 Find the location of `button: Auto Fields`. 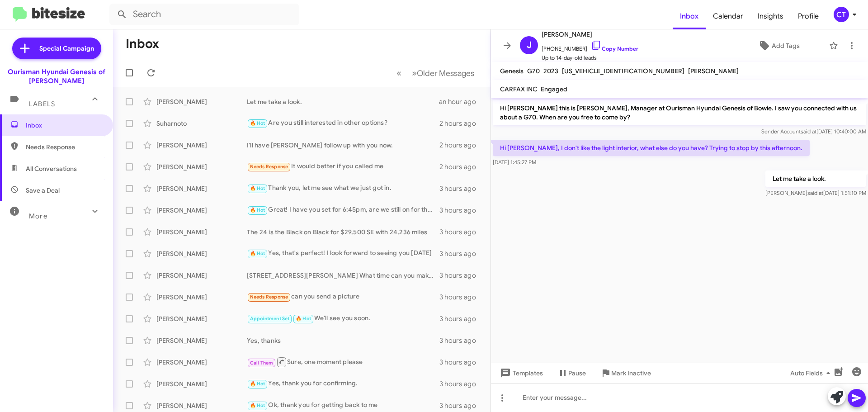

button: Auto Fields is located at coordinates (812, 373).